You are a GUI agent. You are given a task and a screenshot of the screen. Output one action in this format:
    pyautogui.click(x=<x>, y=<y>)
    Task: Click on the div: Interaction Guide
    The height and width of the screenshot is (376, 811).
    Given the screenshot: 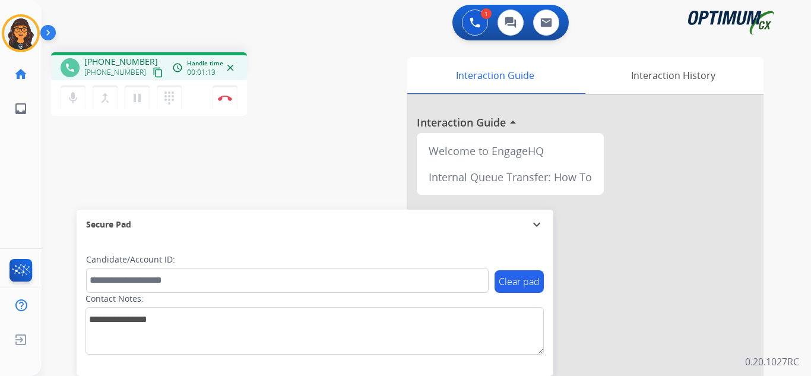 What is the action you would take?
    pyautogui.click(x=495, y=75)
    